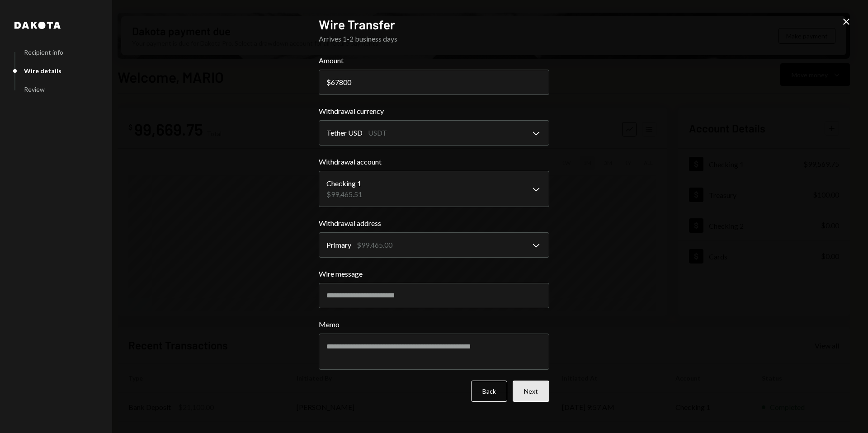 This screenshot has width=868, height=433. Describe the element at coordinates (434, 245) in the screenshot. I see `button: Withdrawal address` at that location.